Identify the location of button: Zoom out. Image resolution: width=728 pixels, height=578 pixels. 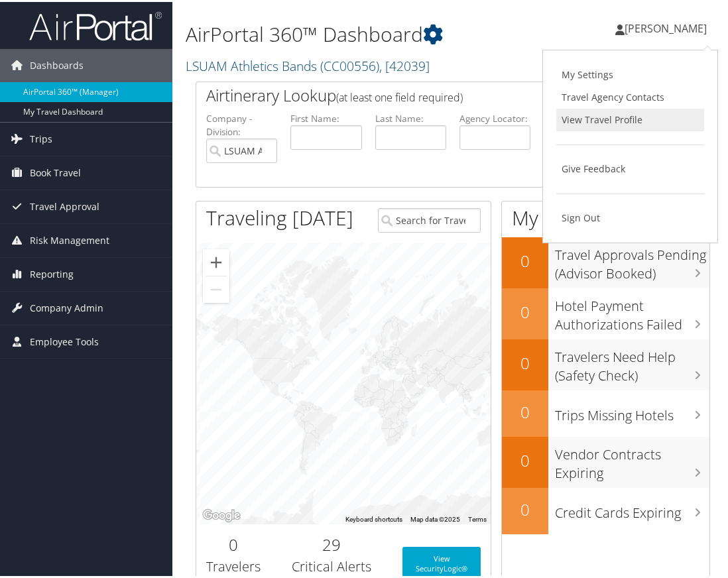
(216, 288).